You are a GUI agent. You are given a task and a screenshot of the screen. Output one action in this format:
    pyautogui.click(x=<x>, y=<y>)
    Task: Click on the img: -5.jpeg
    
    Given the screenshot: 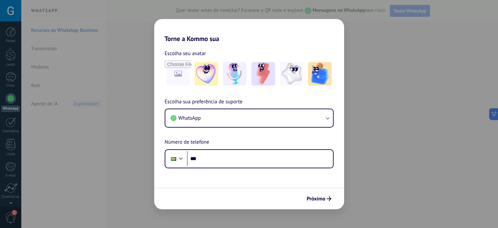 What is the action you would take?
    pyautogui.click(x=320, y=74)
    